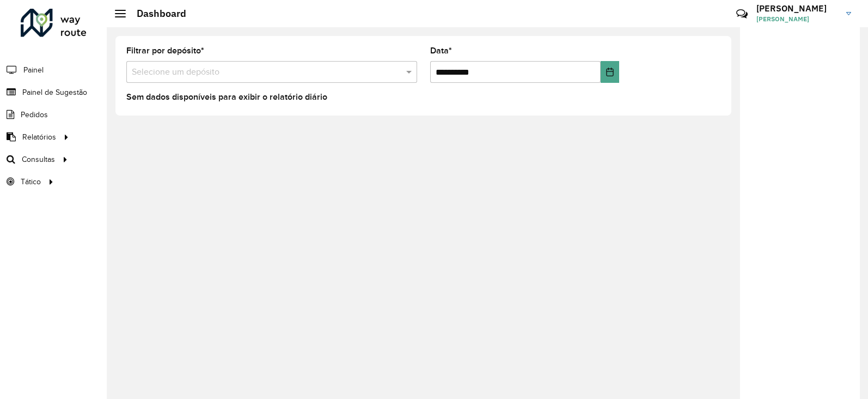 Image resolution: width=868 pixels, height=399 pixels. Describe the element at coordinates (742, 14) in the screenshot. I see `a: Contato Rápido` at that location.